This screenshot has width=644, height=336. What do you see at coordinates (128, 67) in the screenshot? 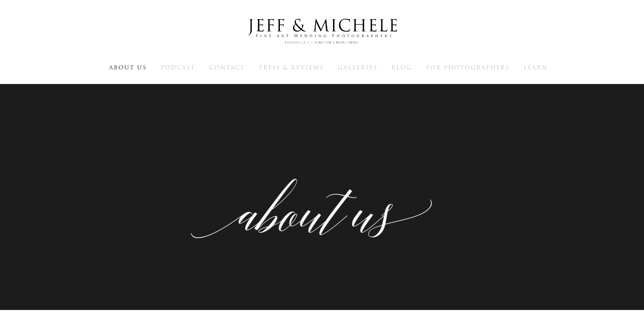
I see `span: About Us` at bounding box center [128, 67].